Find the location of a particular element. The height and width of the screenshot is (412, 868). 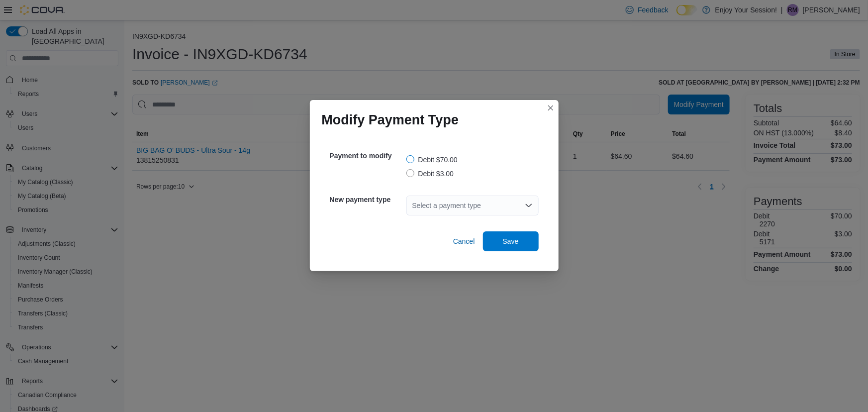

button: Cancel is located at coordinates (464, 241).